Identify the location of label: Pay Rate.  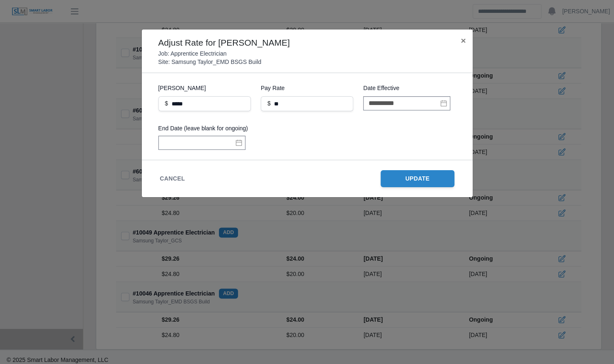
(307, 88).